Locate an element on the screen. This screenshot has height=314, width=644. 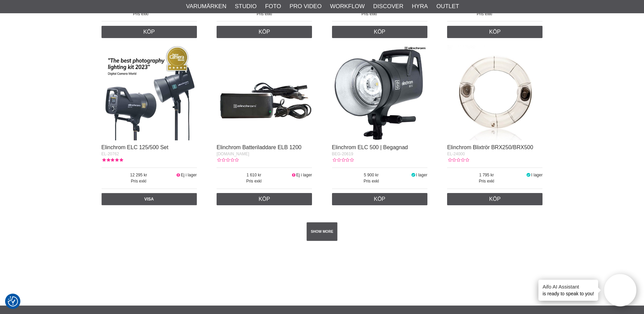
a: Elinchrom Batteriladdare ELB 1200 is located at coordinates (259, 147).